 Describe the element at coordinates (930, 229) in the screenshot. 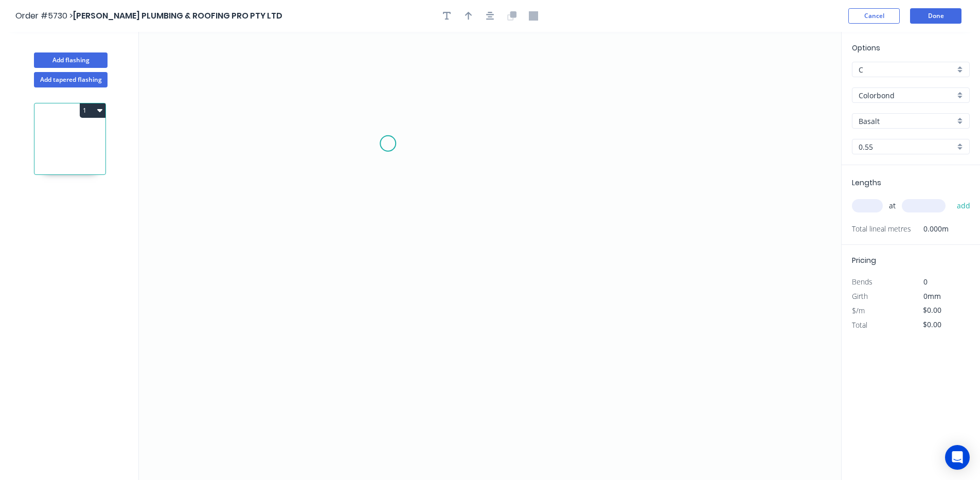

I see `span: 0.000m` at that location.